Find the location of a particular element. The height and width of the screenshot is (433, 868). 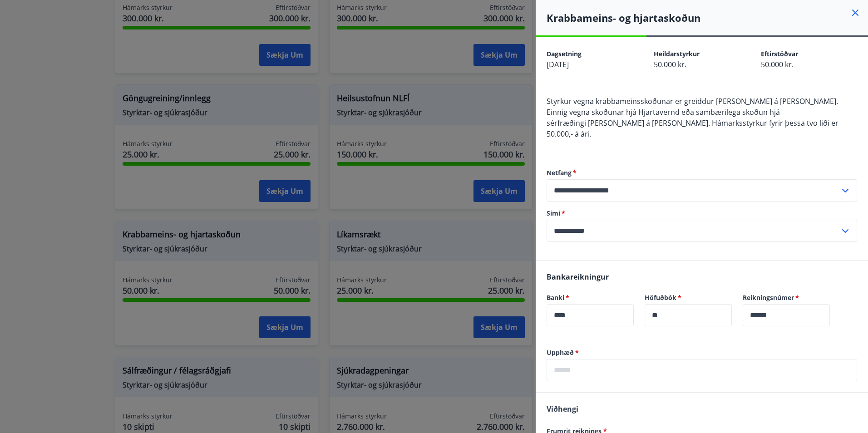

label: Reikningsnúmer is located at coordinates (786, 298).